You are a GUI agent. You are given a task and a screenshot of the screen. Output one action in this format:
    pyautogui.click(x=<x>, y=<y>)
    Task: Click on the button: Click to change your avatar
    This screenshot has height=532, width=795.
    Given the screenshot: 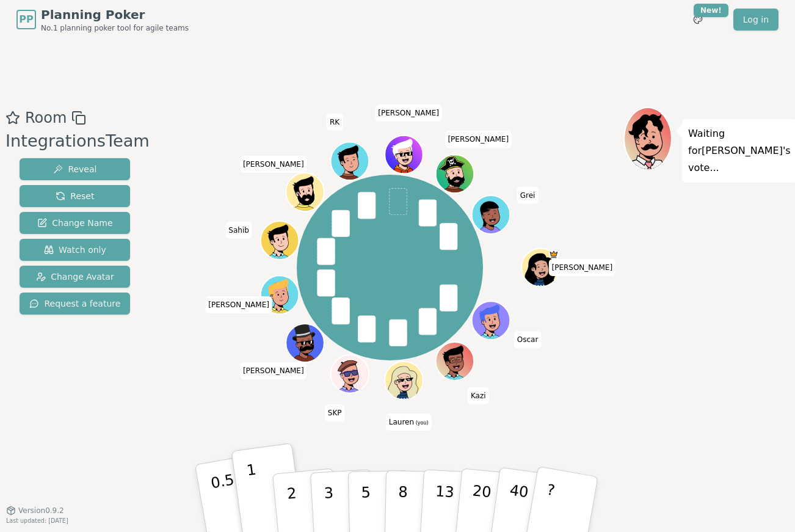 What is the action you would take?
    pyautogui.click(x=403, y=380)
    